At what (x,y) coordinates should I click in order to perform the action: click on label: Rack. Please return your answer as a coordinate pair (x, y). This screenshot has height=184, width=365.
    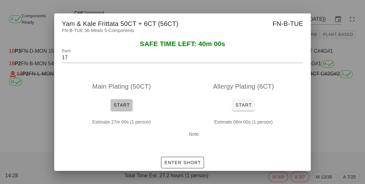
    Looking at the image, I should click on (66, 51).